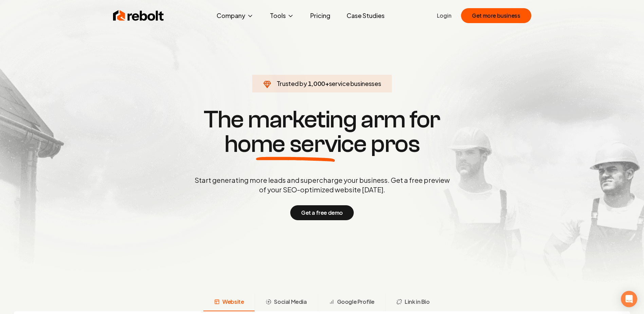 This screenshot has width=644, height=314. I want to click on h1: The marketing arm for pros, so click(322, 132).